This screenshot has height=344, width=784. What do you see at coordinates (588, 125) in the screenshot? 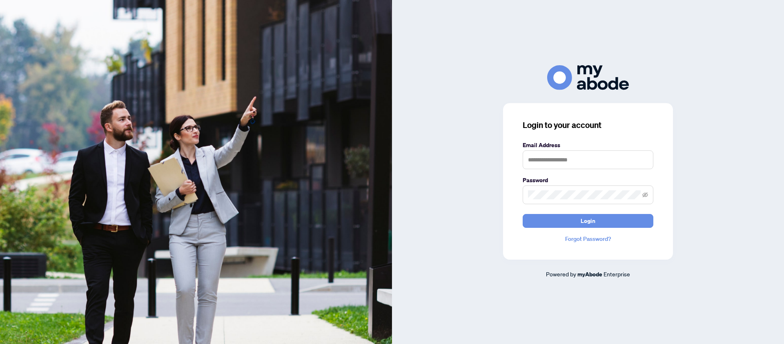
I see `h3: Login to your account` at bounding box center [588, 125].